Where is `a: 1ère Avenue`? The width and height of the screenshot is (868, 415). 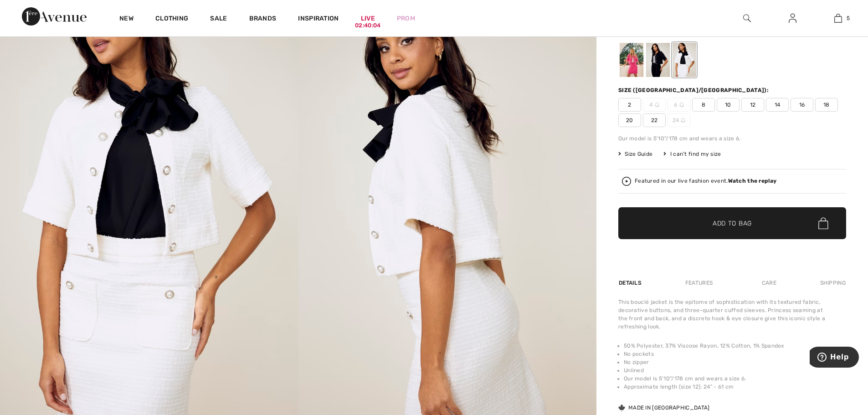 a: 1ère Avenue is located at coordinates (54, 17).